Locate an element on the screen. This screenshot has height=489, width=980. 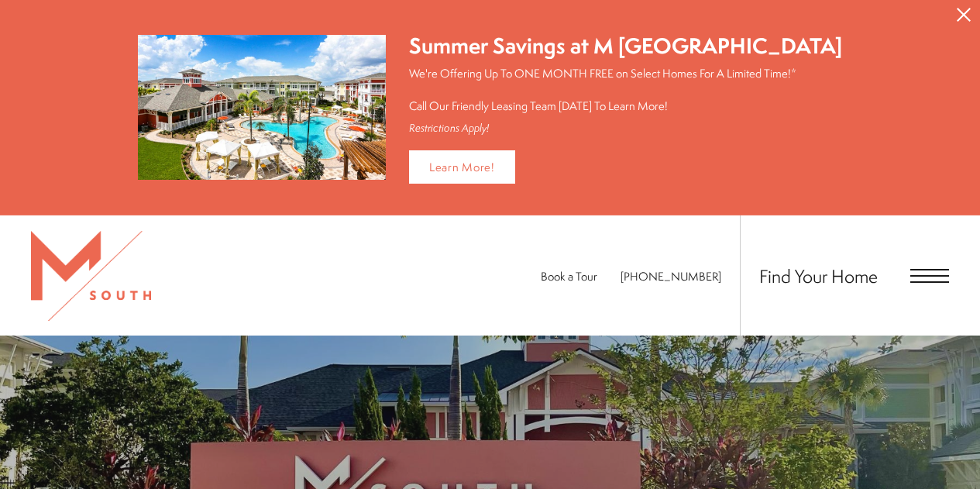
img: MSouth is located at coordinates (91, 276).